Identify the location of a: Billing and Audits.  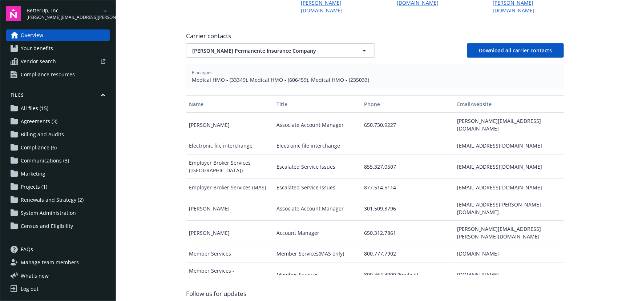
(58, 134).